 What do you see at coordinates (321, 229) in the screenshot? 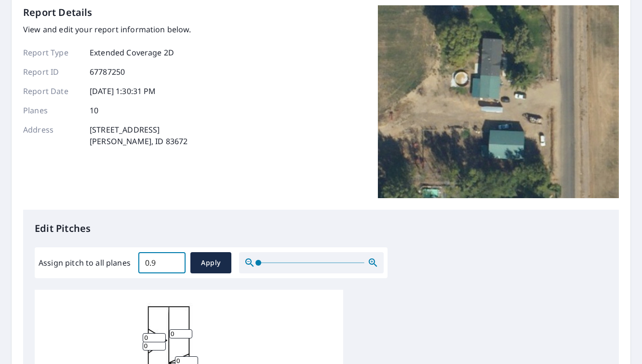
I see `p: Edit Pitches` at bounding box center [321, 229].